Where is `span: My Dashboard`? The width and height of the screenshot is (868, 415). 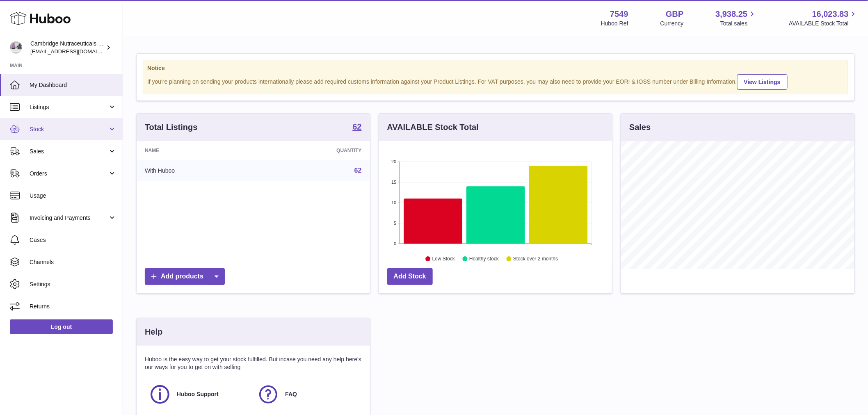
span: My Dashboard is located at coordinates (73, 85).